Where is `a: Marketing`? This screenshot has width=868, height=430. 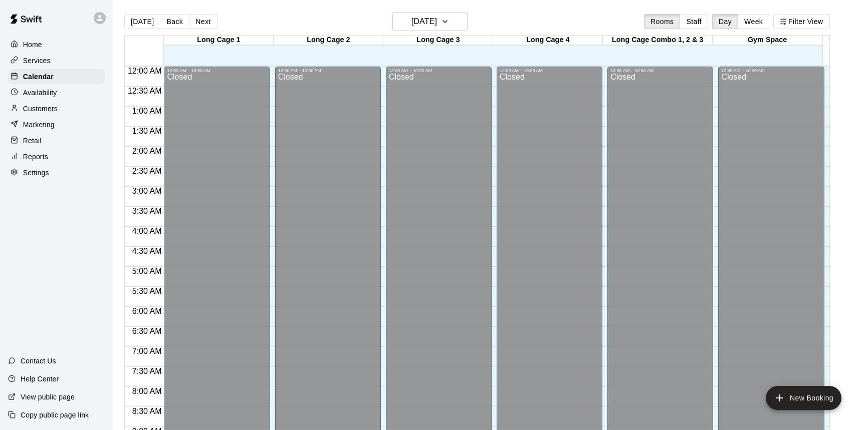
a: Marketing is located at coordinates (56, 125).